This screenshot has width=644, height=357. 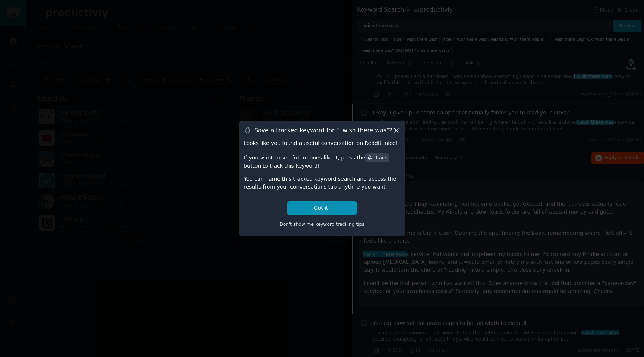 I want to click on div: You can name this tracked keyword search and access the results from your conversations tab anyti..., so click(x=322, y=183).